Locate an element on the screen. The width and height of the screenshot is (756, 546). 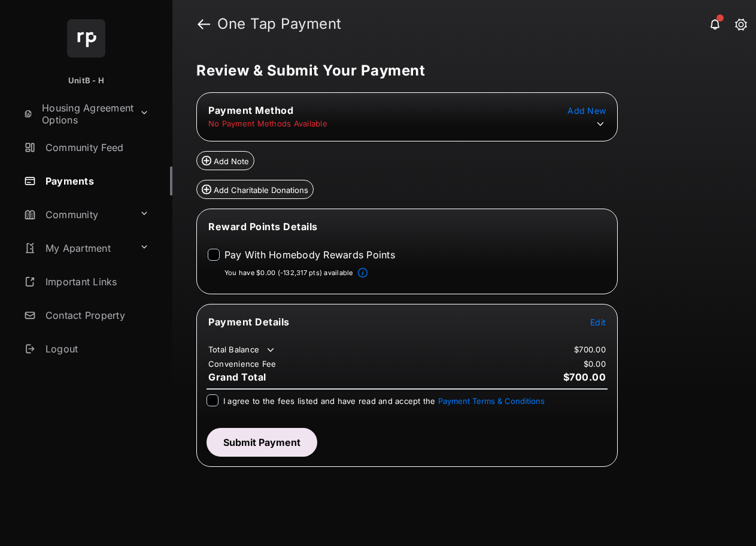
span: I agree to the fees listed and have read and accept the is located at coordinates (384, 401).